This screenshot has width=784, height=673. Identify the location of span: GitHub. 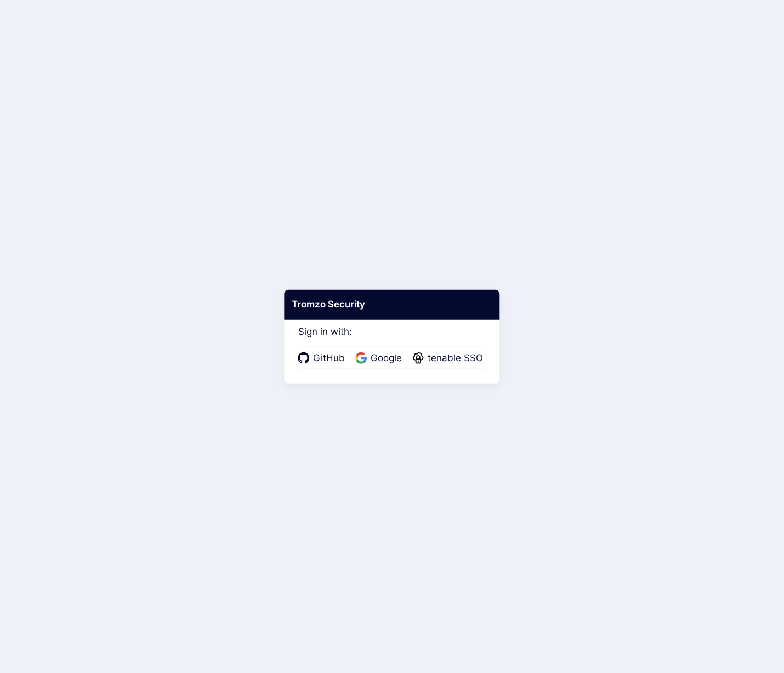
(329, 358).